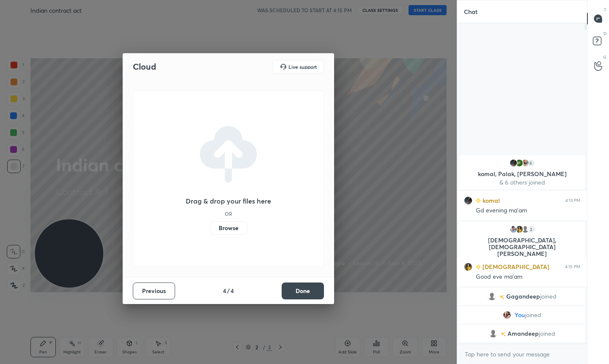  I want to click on span: You, so click(520, 315).